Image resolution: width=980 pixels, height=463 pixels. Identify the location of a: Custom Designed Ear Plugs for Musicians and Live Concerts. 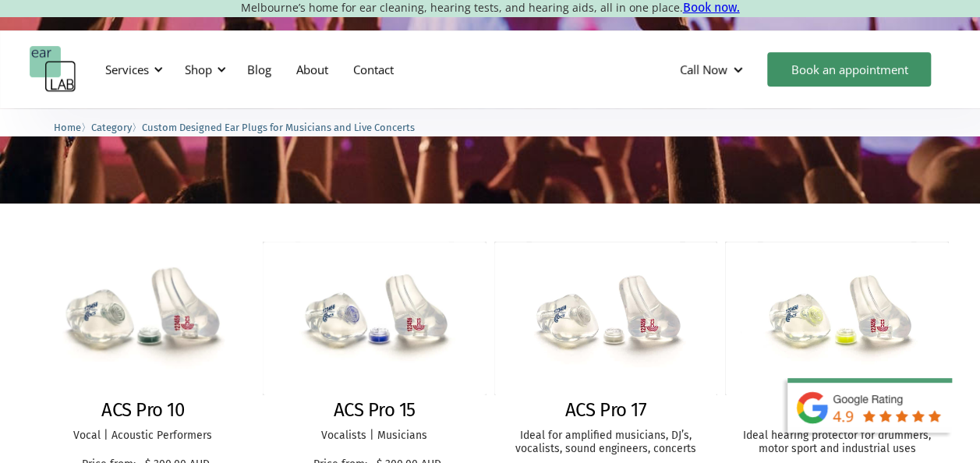
(279, 127).